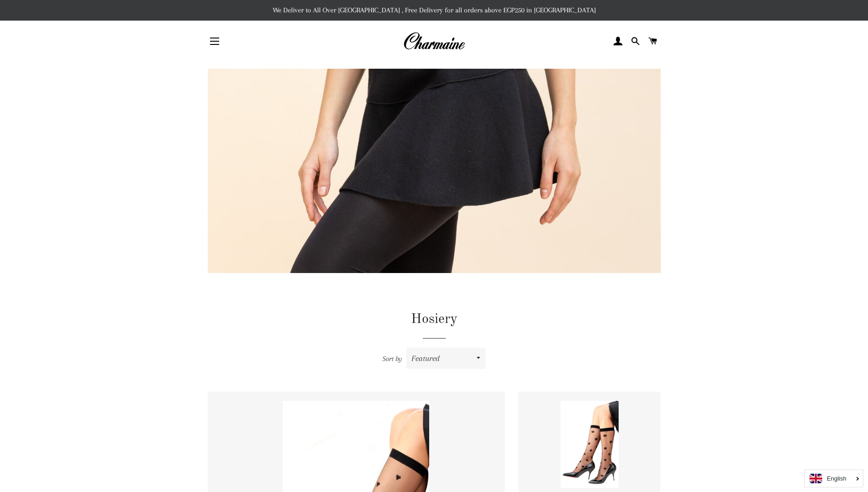 The image size is (868, 492). What do you see at coordinates (392, 359) in the screenshot?
I see `span: Sort by` at bounding box center [392, 359].